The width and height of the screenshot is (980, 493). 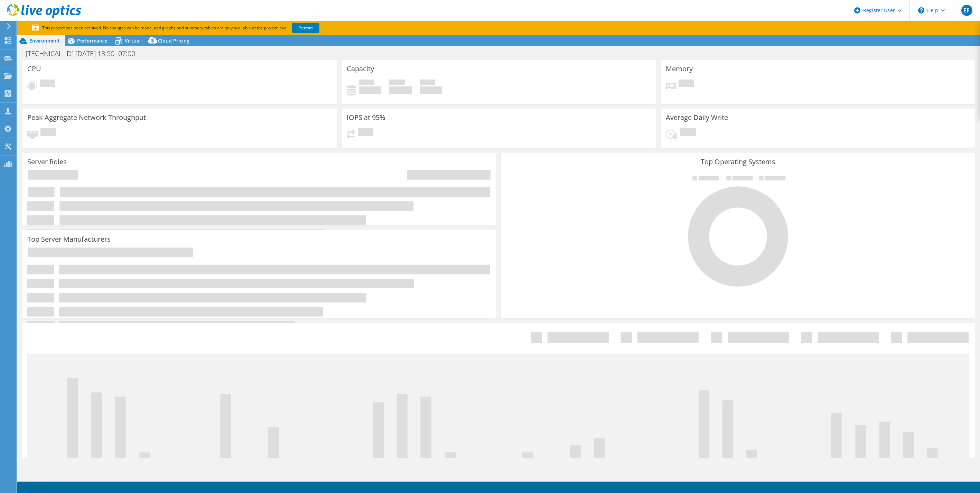 I want to click on h3: Top Server Manufacturers, so click(x=69, y=240).